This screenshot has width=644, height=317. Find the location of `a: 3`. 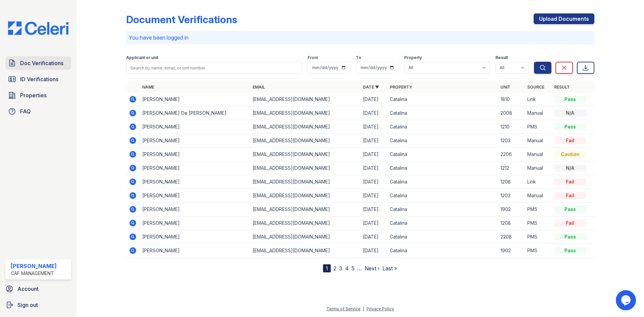

a: 3 is located at coordinates (341, 268).